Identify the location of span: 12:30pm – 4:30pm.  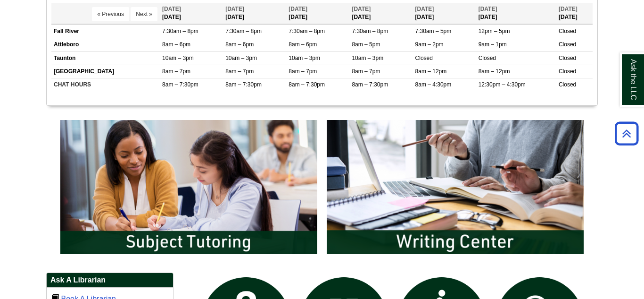
(503, 85).